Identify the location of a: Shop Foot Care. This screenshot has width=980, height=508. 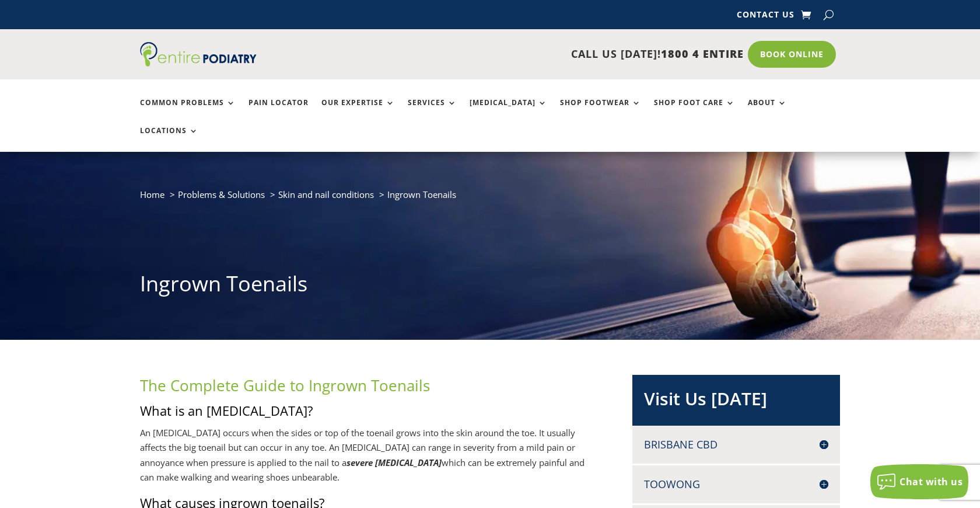
(694, 111).